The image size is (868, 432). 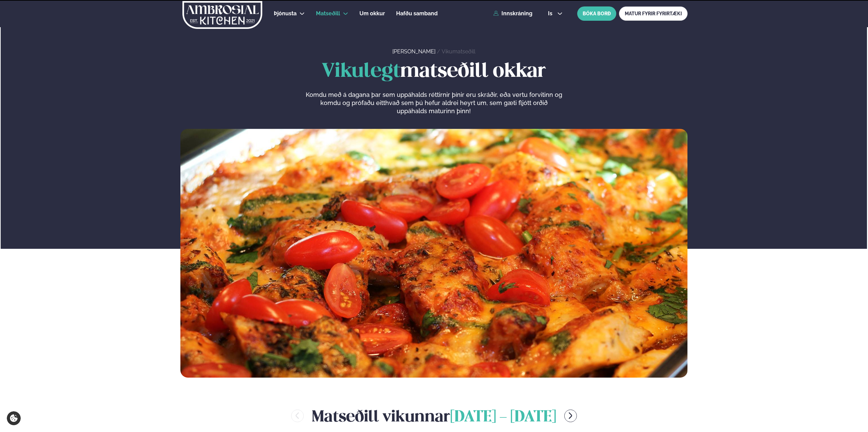 What do you see at coordinates (327, 14) in the screenshot?
I see `a: Matseðill` at bounding box center [327, 14].